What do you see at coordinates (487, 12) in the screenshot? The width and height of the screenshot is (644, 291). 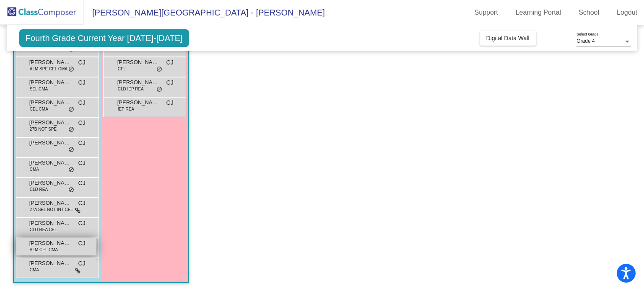 I see `a: Support` at bounding box center [487, 12].